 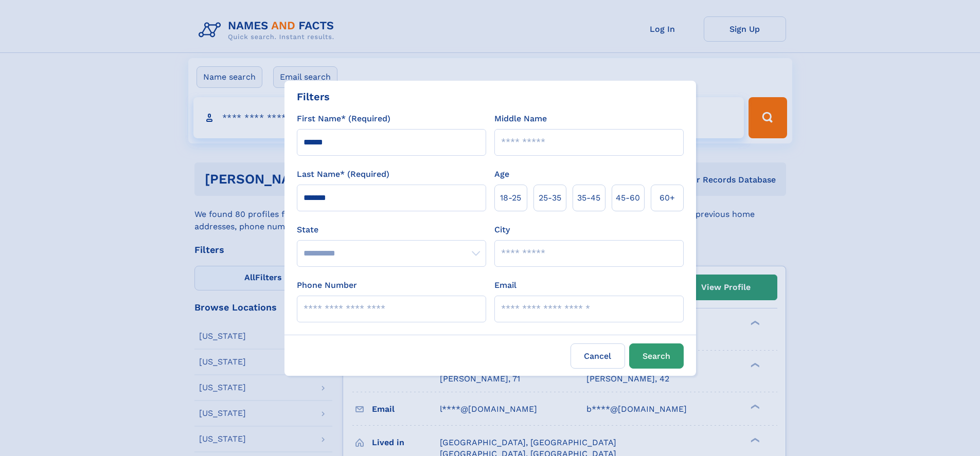 What do you see at coordinates (501, 174) in the screenshot?
I see `label: Age` at bounding box center [501, 174].